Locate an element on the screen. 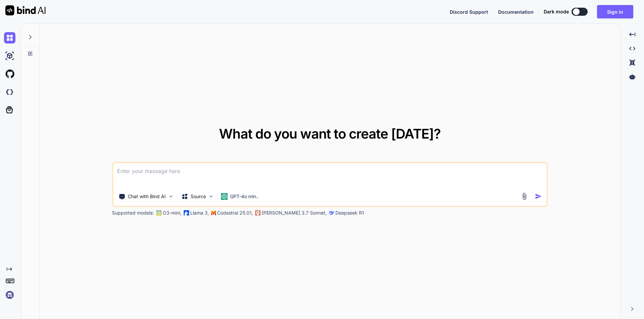 This screenshot has height=319, width=644. button: Discord Support is located at coordinates (469, 11).